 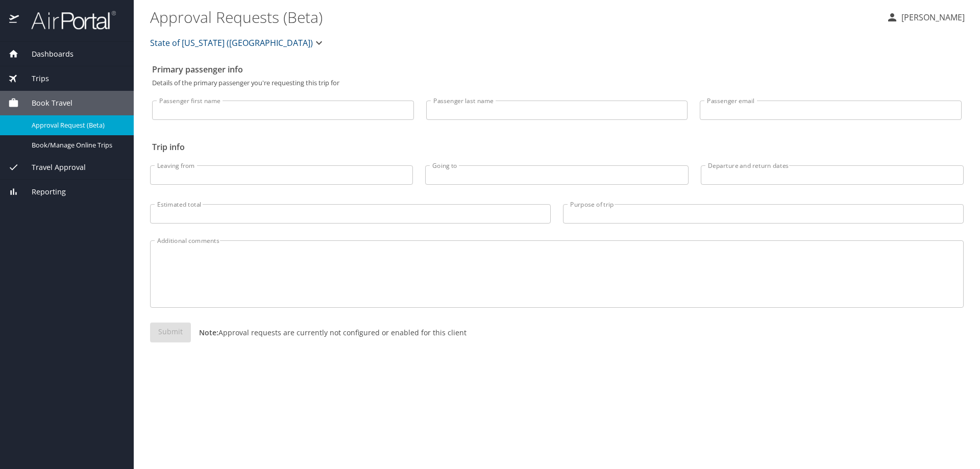 What do you see at coordinates (34, 79) in the screenshot?
I see `span: Trips` at bounding box center [34, 79].